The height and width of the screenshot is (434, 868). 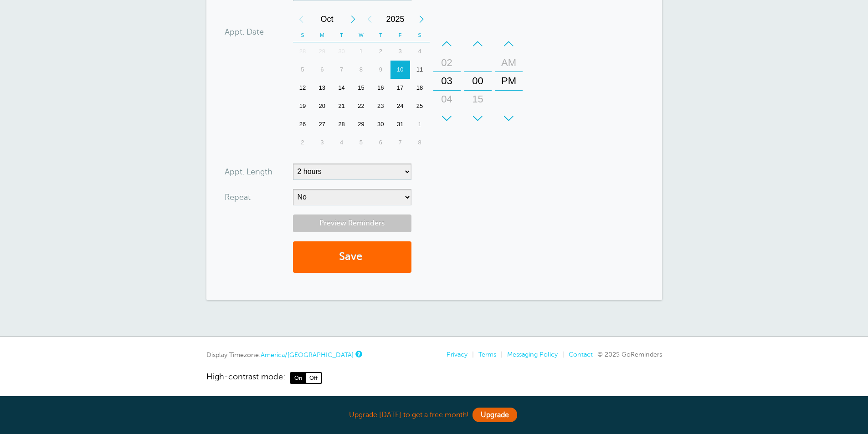 What do you see at coordinates (322, 35) in the screenshot?
I see `th: M` at bounding box center [322, 35].